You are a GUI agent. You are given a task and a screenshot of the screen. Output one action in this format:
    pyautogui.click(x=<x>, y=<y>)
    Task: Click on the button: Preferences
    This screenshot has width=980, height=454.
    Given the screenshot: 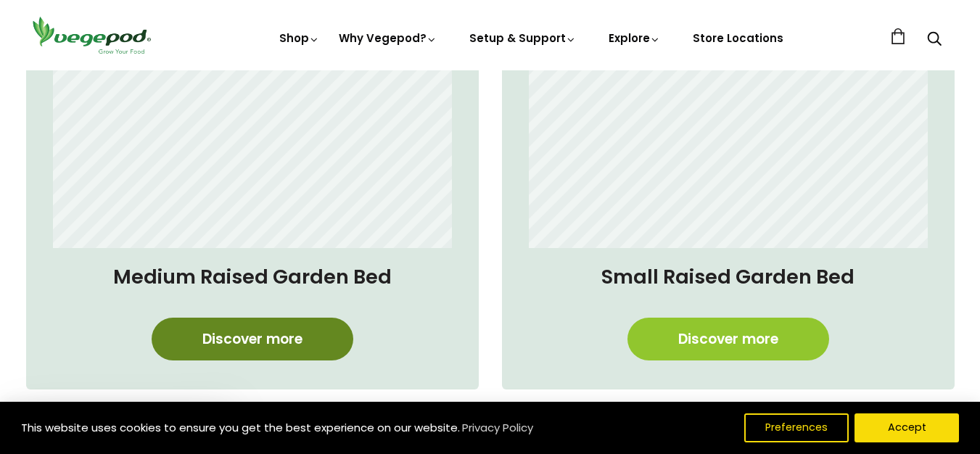 What is the action you would take?
    pyautogui.click(x=796, y=427)
    